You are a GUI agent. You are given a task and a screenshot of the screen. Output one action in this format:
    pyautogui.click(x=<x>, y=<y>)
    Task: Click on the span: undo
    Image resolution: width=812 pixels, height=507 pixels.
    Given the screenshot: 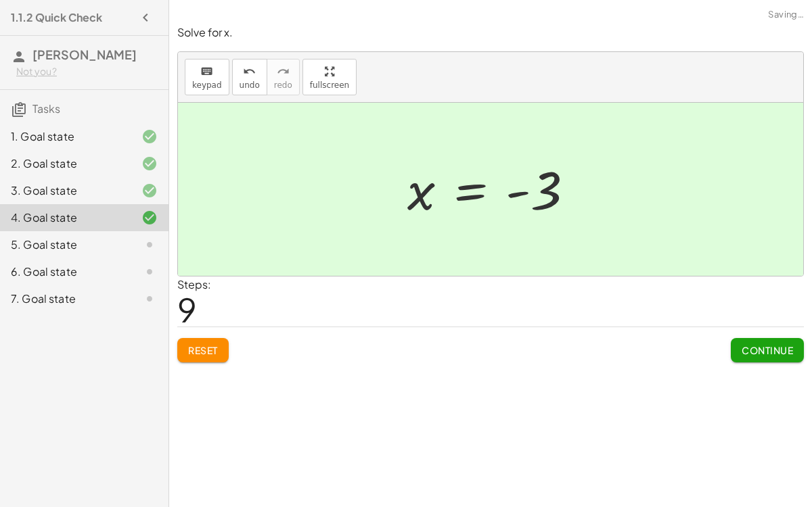 What is the action you would take?
    pyautogui.click(x=250, y=85)
    